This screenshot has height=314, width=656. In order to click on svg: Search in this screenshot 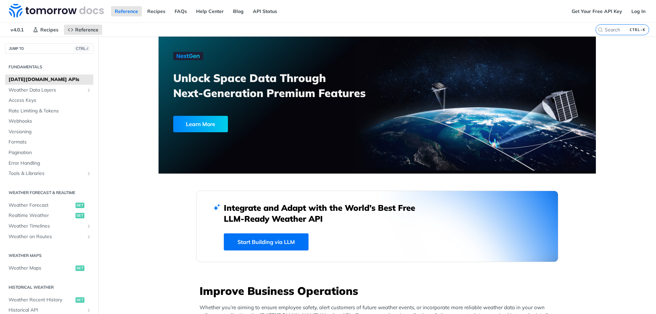, I will do `click(601, 30)`.